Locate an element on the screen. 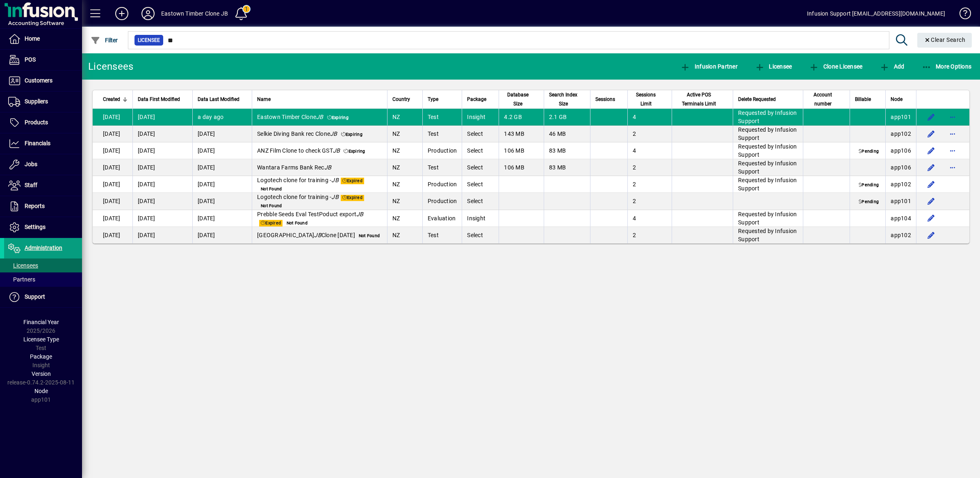  div: Billable is located at coordinates (868, 99).